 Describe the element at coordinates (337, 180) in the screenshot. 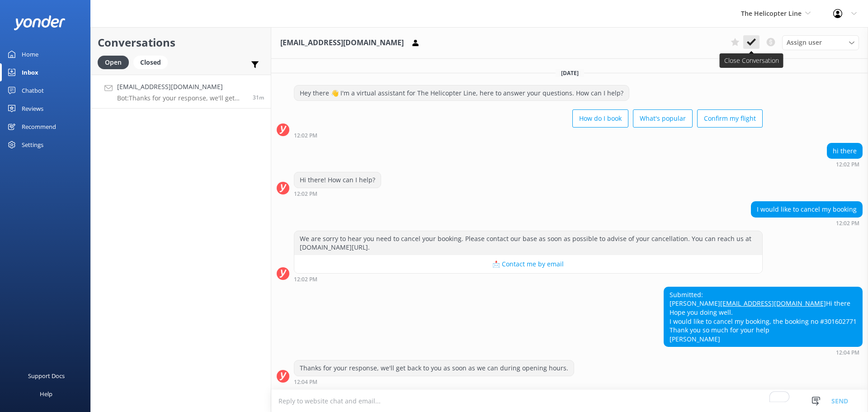

I see `div: Hi there! How can I help?` at that location.